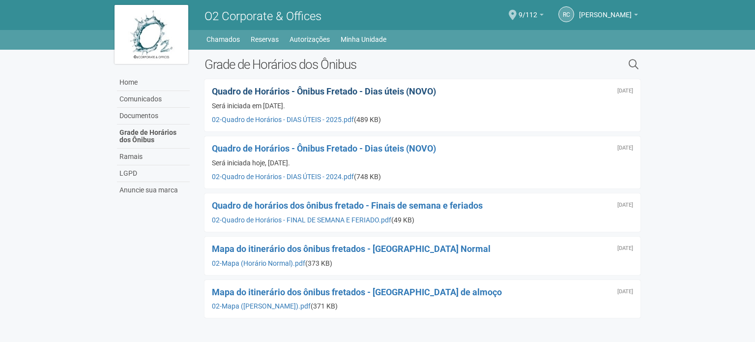  I want to click on a: Comunicados, so click(153, 99).